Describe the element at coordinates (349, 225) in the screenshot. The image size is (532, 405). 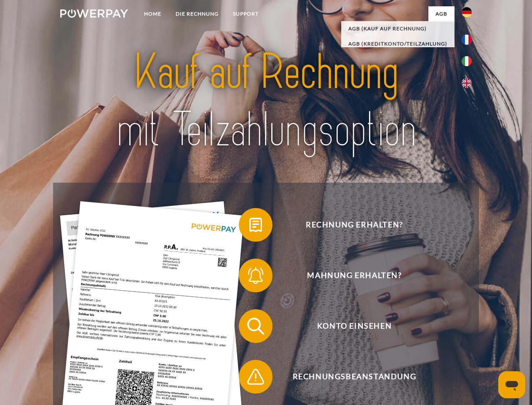
I see `a: Rechnung erhalten?` at that location.